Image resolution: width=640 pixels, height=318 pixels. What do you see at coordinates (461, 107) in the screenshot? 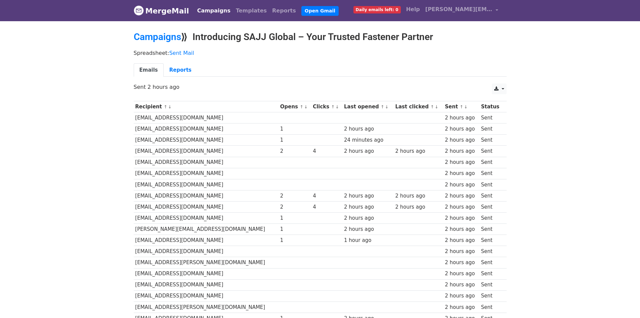
I see `th: Sent` at bounding box center [461, 107].